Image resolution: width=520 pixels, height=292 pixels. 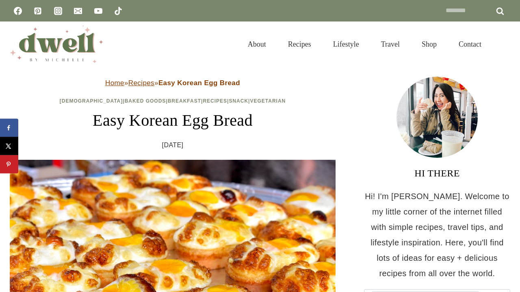 What do you see at coordinates (184, 101) in the screenshot?
I see `a: Breakfast` at bounding box center [184, 101].